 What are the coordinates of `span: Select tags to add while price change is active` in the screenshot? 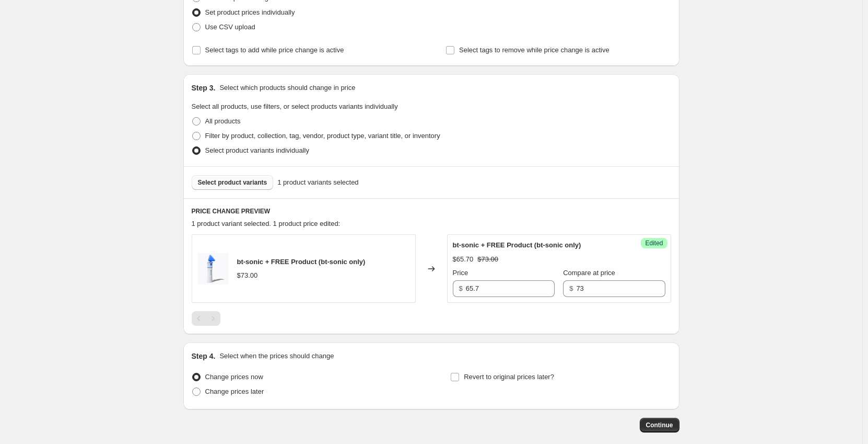 It's located at (275, 50).